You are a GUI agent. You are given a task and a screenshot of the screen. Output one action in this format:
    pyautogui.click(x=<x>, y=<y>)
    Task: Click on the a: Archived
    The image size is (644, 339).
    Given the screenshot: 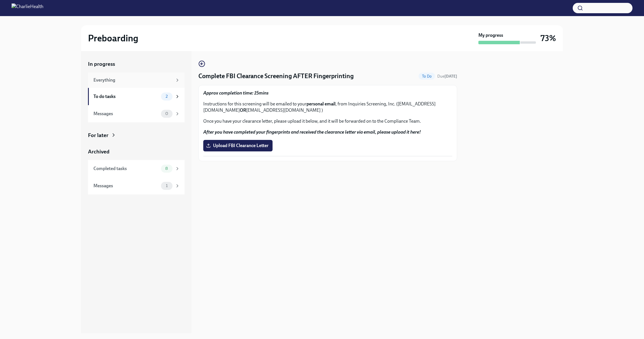 What is the action you would take?
    pyautogui.click(x=136, y=151)
    